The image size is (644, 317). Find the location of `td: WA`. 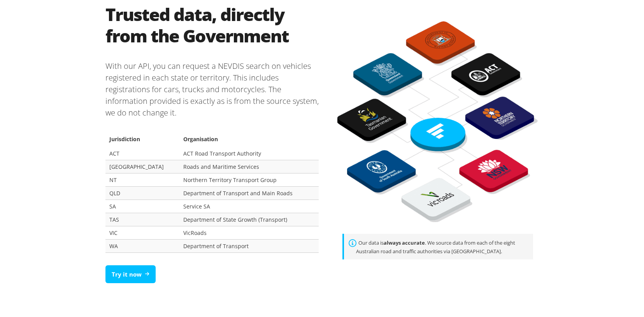

td: WA is located at coordinates (142, 244).